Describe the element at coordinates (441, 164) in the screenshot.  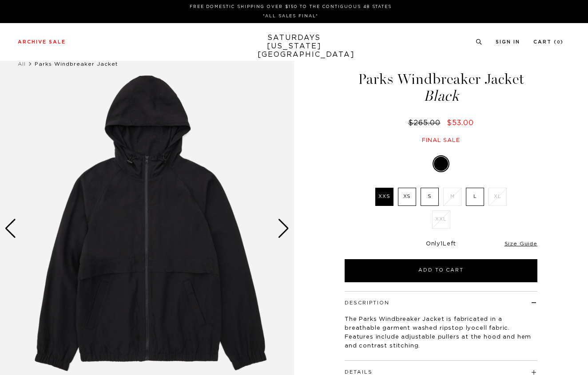
I see `label: Black` at that location.